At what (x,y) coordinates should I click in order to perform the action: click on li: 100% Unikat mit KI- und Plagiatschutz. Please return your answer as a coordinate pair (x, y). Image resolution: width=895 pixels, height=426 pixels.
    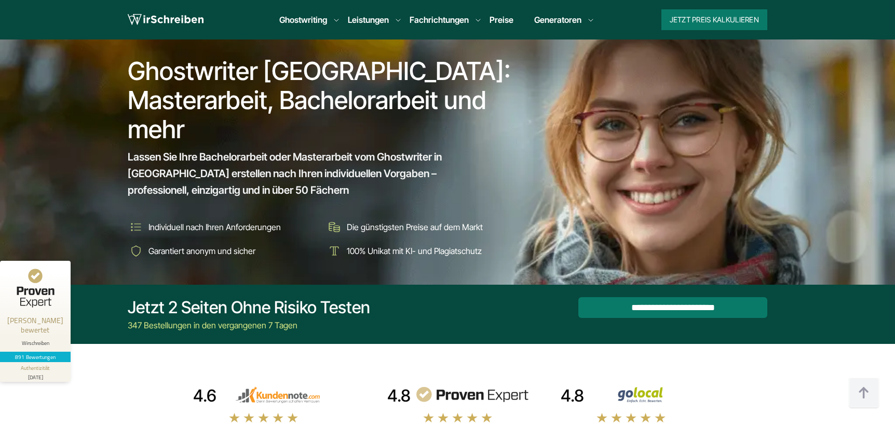
    Looking at the image, I should click on (421, 251).